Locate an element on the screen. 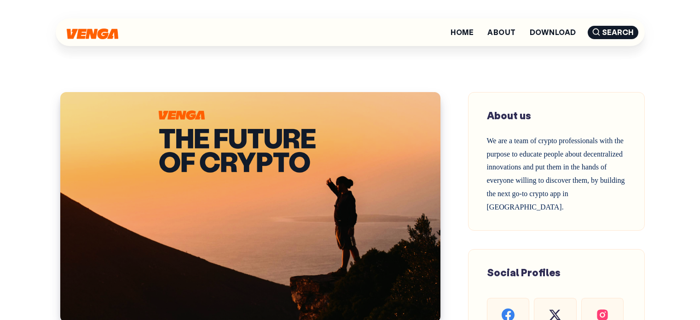 Image resolution: width=700 pixels, height=320 pixels. span: Search is located at coordinates (613, 32).